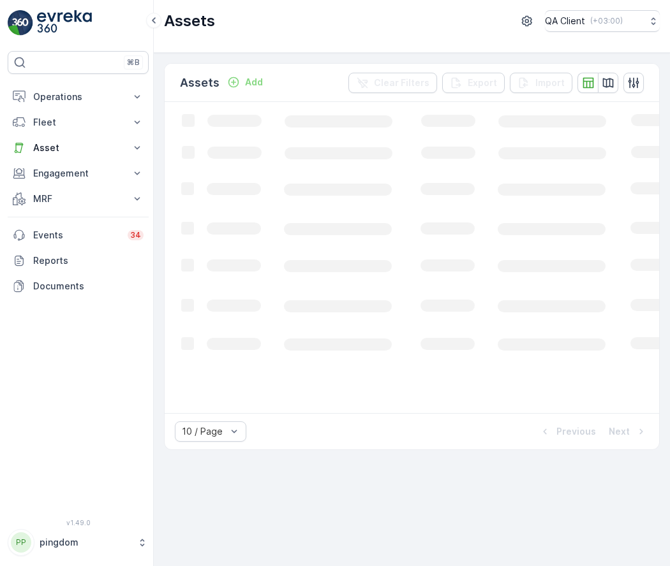 The height and width of the screenshot is (566, 670). Describe the element at coordinates (88, 261) in the screenshot. I see `p: Reports` at that location.